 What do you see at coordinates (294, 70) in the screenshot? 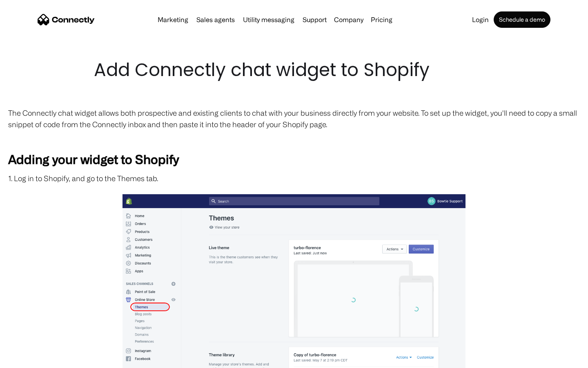
I see `h1: Add Connectly chat widget to Shopify` at bounding box center [294, 70].